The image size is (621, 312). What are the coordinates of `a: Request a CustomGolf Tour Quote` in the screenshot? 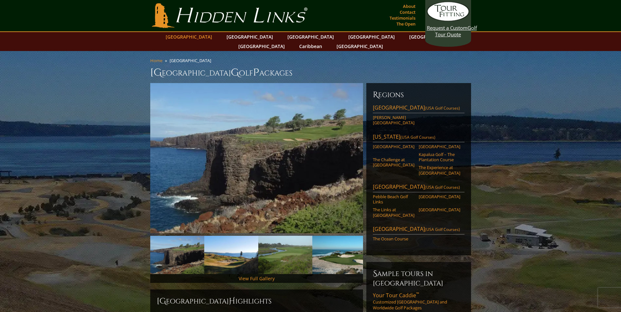 It's located at (448, 20).